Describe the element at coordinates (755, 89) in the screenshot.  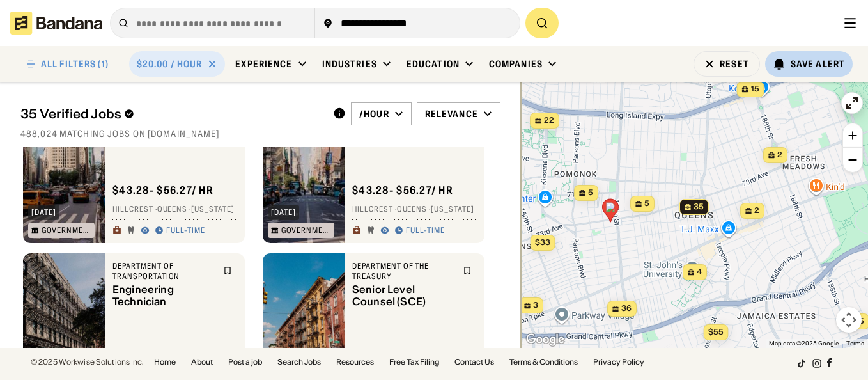
I see `span: 15` at that location.